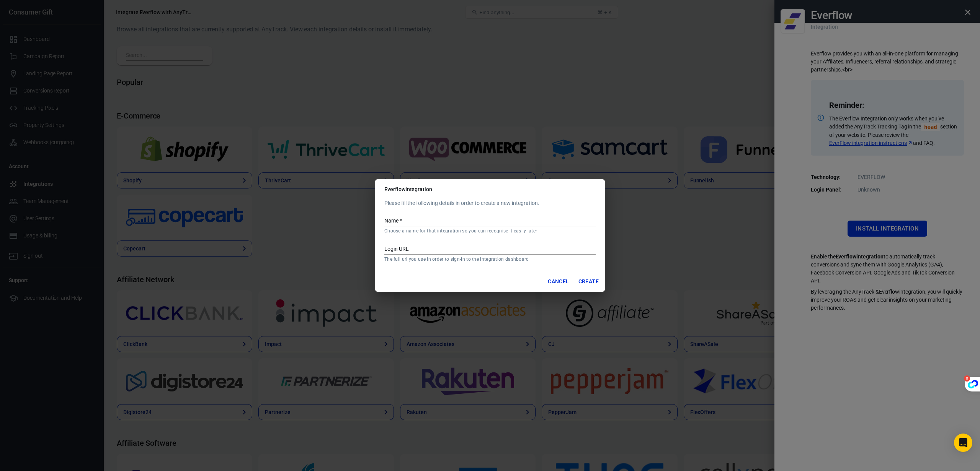 This screenshot has height=471, width=980. I want to click on input: My Everflow, so click(490, 222).